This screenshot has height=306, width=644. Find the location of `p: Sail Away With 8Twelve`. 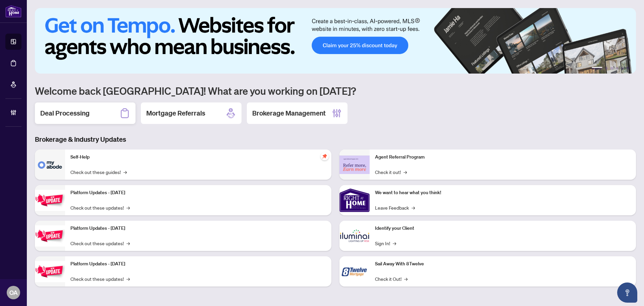

p: Sail Away With 8Twelve is located at coordinates (503, 264).